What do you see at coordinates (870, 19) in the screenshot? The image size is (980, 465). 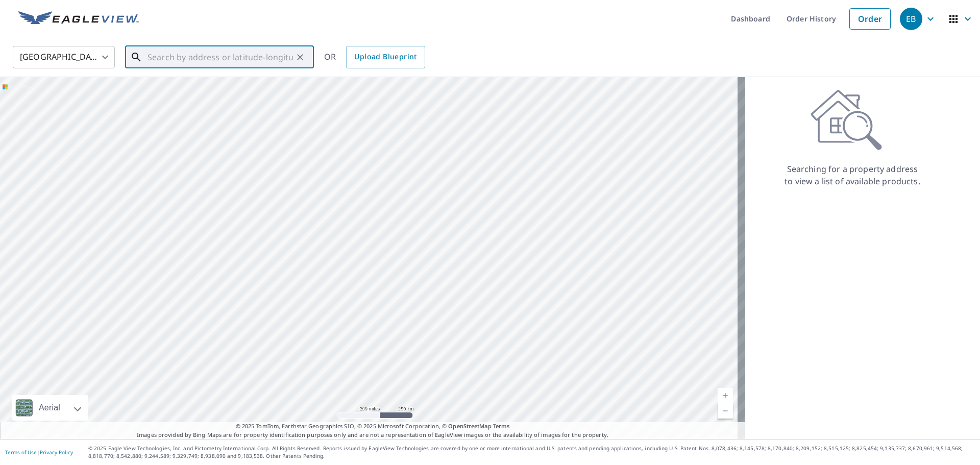 I see `a: Order` at bounding box center [870, 19].